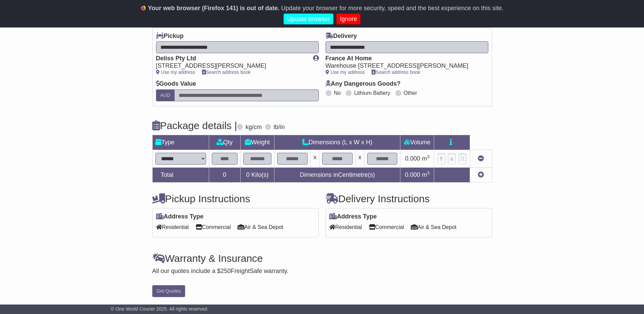 The image size is (644, 314). What do you see at coordinates (279, 127) in the screenshot?
I see `label: lb/in` at bounding box center [279, 127].